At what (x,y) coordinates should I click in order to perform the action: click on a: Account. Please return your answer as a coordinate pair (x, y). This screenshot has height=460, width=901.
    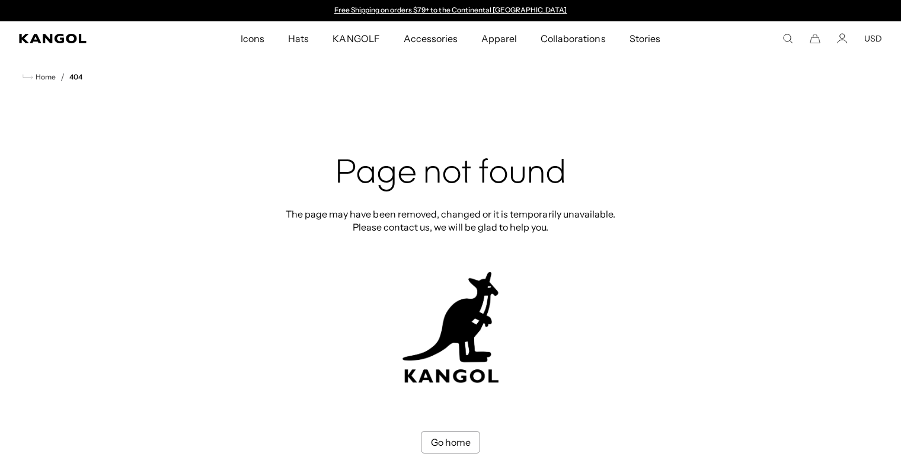
    Looking at the image, I should click on (843, 39).